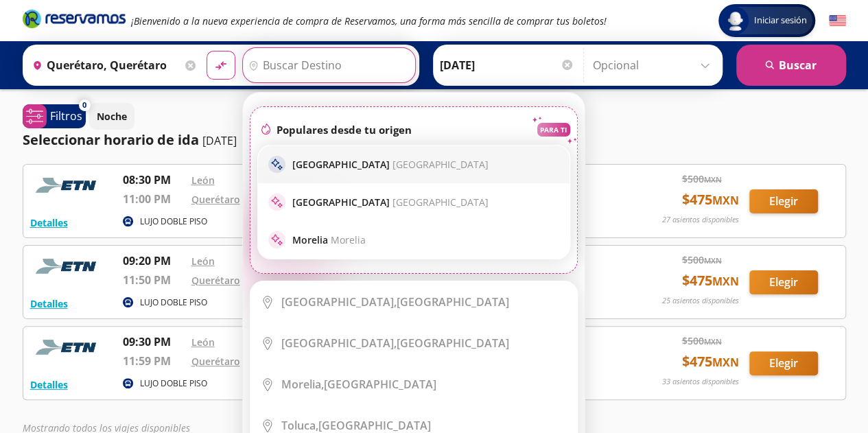  I want to click on a: Brand Logo, so click(74, 21).